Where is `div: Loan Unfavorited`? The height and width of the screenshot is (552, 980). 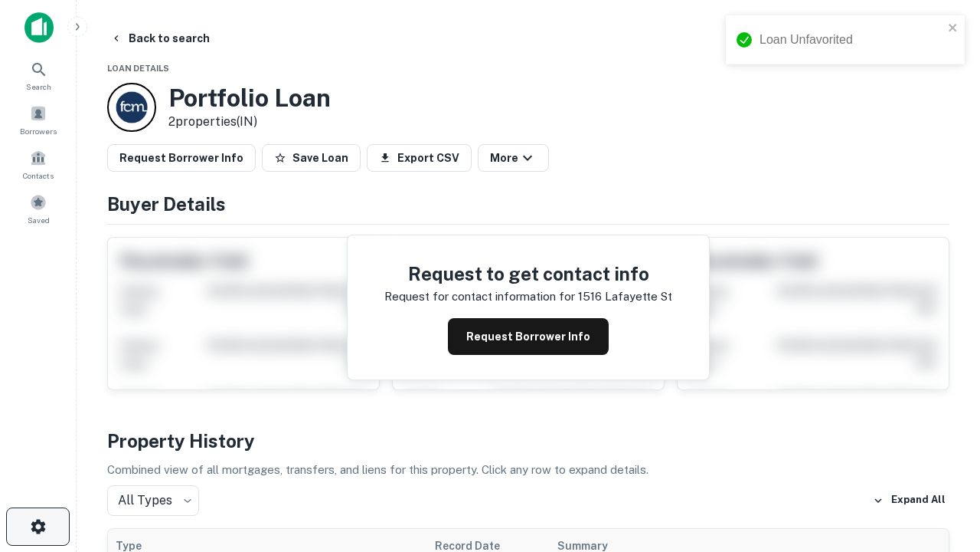
div: Loan Unfavorited is located at coordinates (851, 40).